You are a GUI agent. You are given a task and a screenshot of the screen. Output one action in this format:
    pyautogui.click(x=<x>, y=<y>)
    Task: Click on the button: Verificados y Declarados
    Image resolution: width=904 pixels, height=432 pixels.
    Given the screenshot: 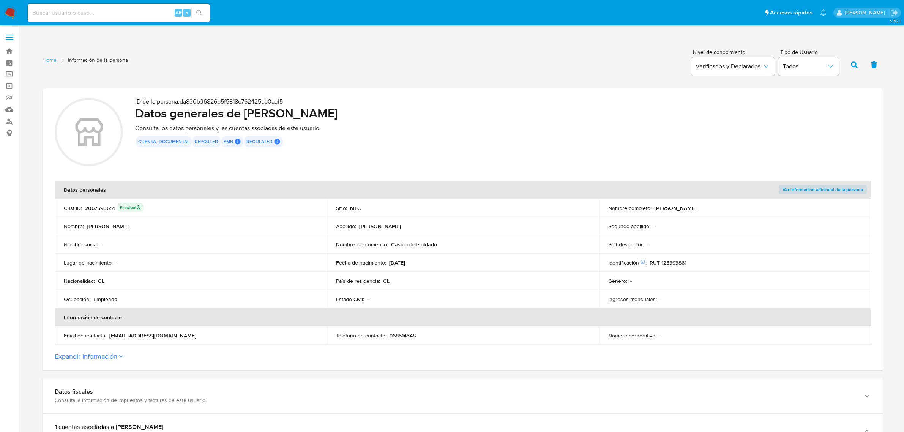 What is the action you would take?
    pyautogui.click(x=733, y=66)
    